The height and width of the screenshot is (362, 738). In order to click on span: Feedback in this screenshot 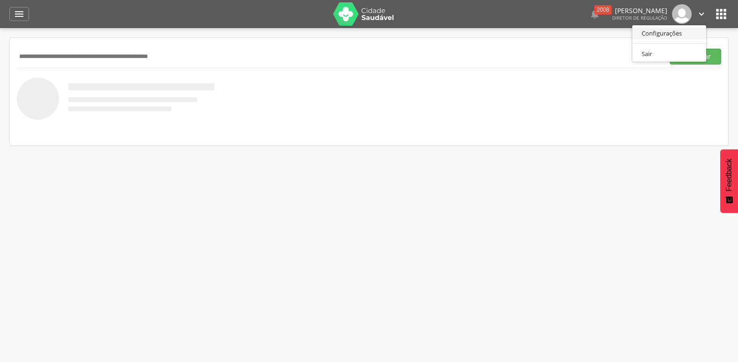, I will do `click(730, 175)`.